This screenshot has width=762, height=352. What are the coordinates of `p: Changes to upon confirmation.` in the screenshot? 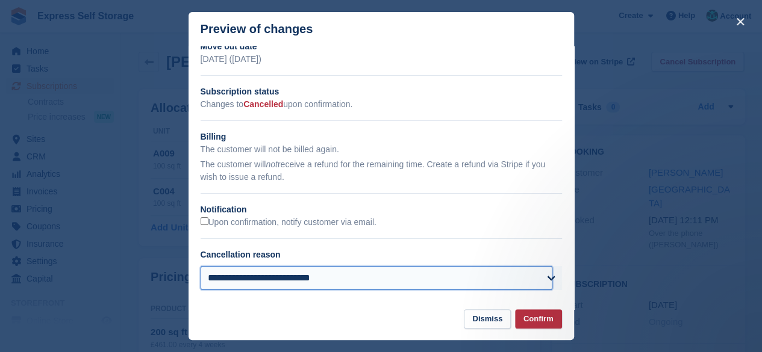 It's located at (381, 104).